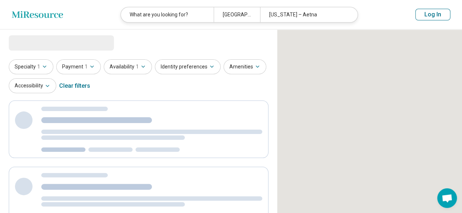 This screenshot has width=462, height=213. What do you see at coordinates (167, 15) in the screenshot?
I see `div: What are you looking for?` at bounding box center [167, 15].